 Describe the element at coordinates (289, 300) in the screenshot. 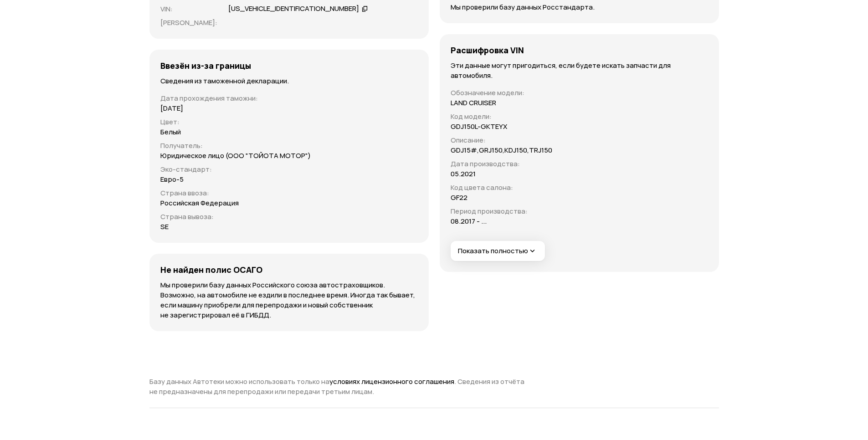

I see `p: Мы проверили базу данных Российского союза автостраховщиков. Возможно, на автомобиле не ездили в ...` at that location.